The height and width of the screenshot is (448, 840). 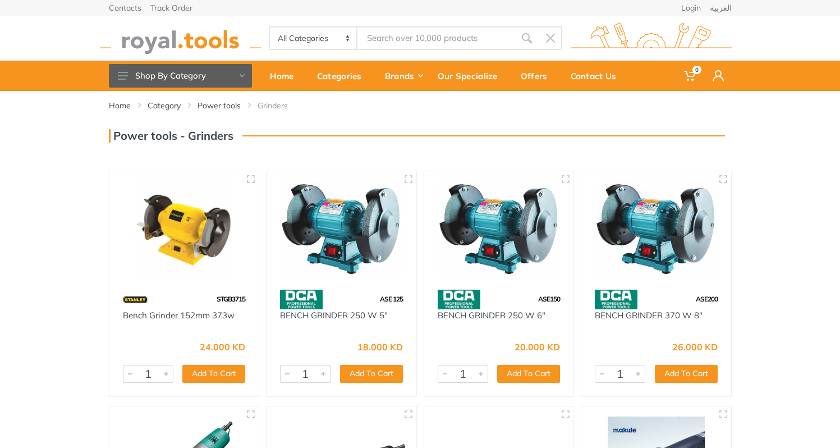 I want to click on div: Our Specialize, so click(x=471, y=76).